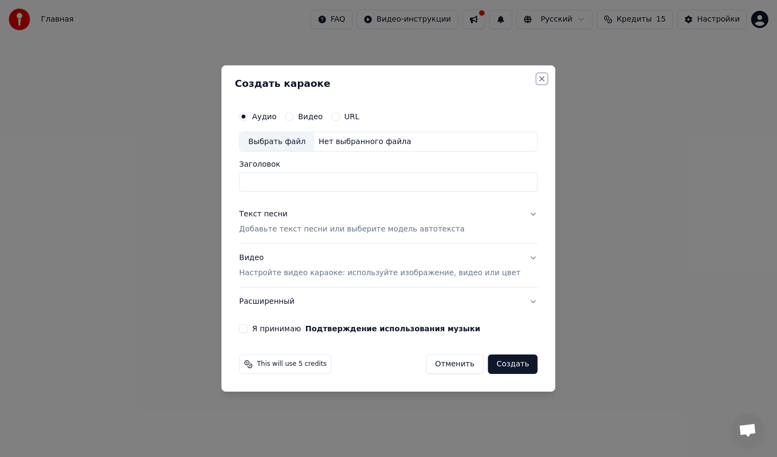  Describe the element at coordinates (388, 222) in the screenshot. I see `button: Текст песниДобавьте текст песни или выберите модель автотекста` at that location.